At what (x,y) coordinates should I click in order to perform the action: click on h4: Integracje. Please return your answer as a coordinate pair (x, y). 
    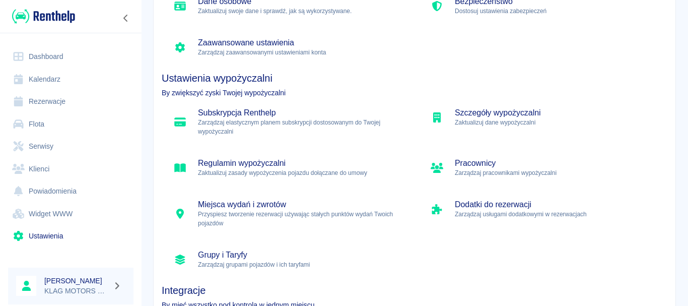
    Looking at the image, I should click on (415, 290).